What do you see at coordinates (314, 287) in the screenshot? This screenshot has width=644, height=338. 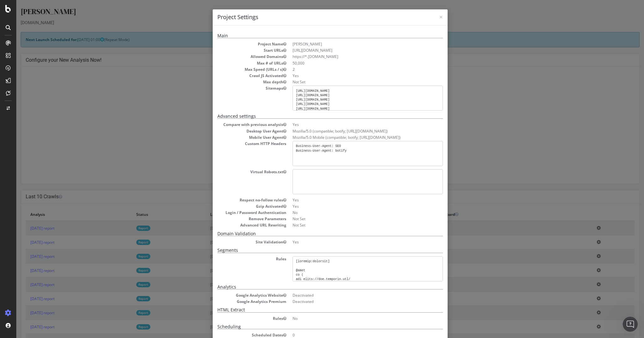 I see `h5: Analytics` at bounding box center [314, 287].